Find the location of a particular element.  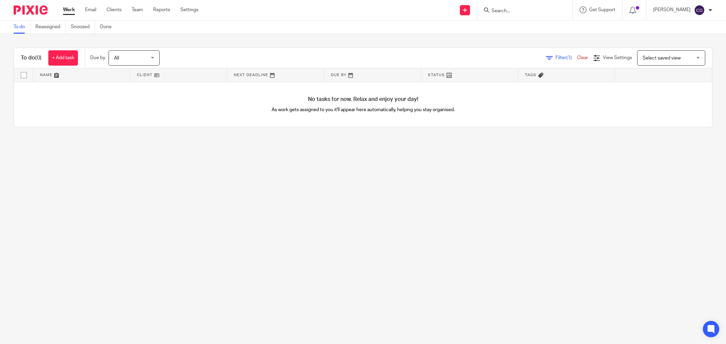

img: Pixie is located at coordinates (31, 10).